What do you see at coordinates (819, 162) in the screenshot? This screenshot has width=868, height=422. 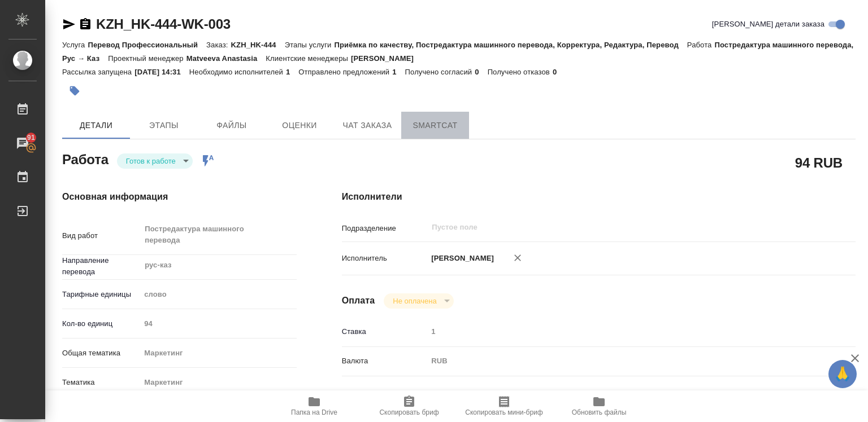 I see `h2: 94 RUB` at bounding box center [819, 162].